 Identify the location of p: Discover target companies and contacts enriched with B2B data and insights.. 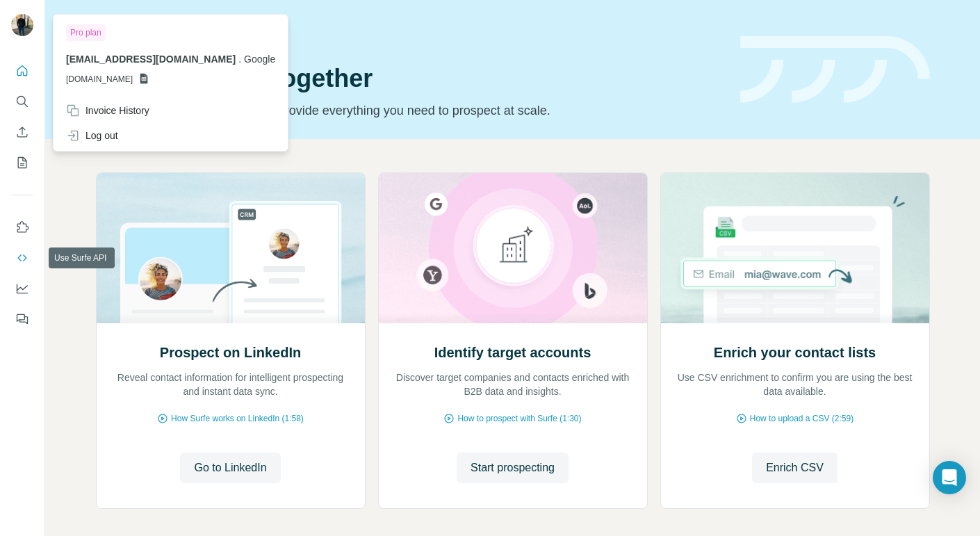
(513, 384).